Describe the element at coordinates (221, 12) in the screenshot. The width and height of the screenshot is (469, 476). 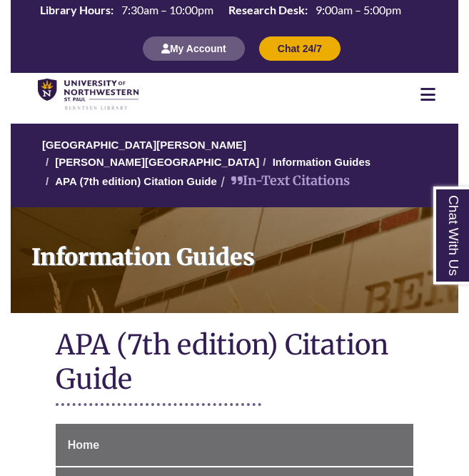
I see `a: Hours Today` at that location.